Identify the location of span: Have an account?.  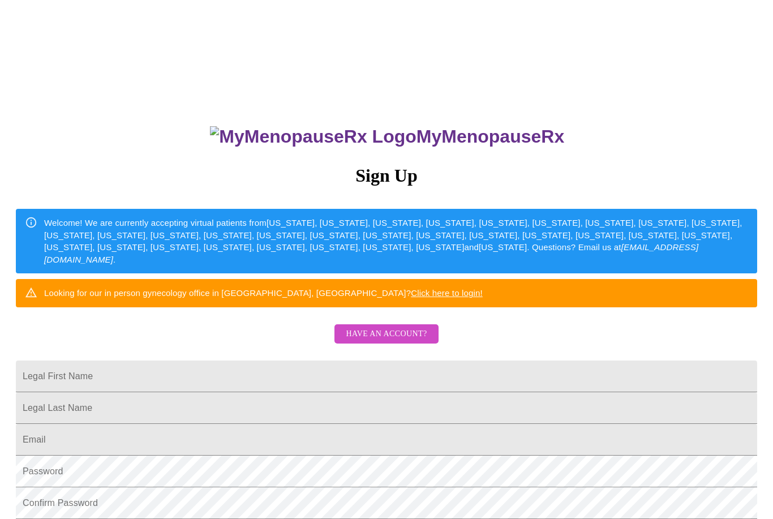
(386, 334).